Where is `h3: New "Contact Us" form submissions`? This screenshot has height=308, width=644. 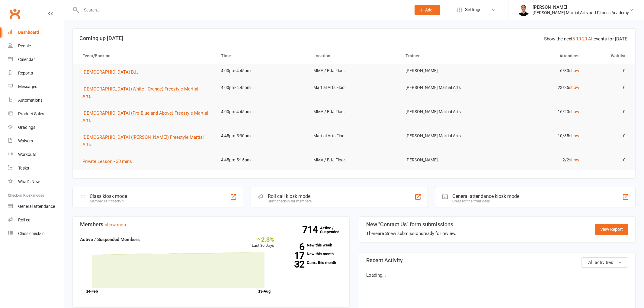 h3: New "Contact Us" form submissions is located at coordinates (411, 224).